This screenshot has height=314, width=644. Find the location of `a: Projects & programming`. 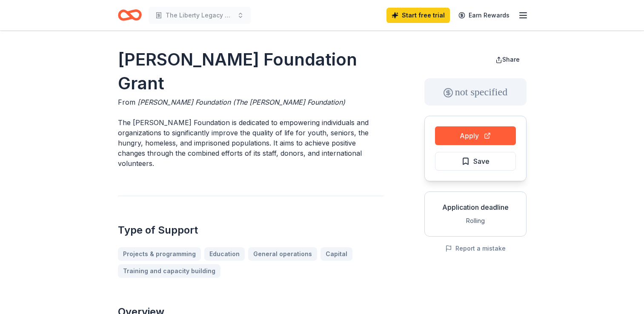

a: Projects & programming is located at coordinates (159, 254).